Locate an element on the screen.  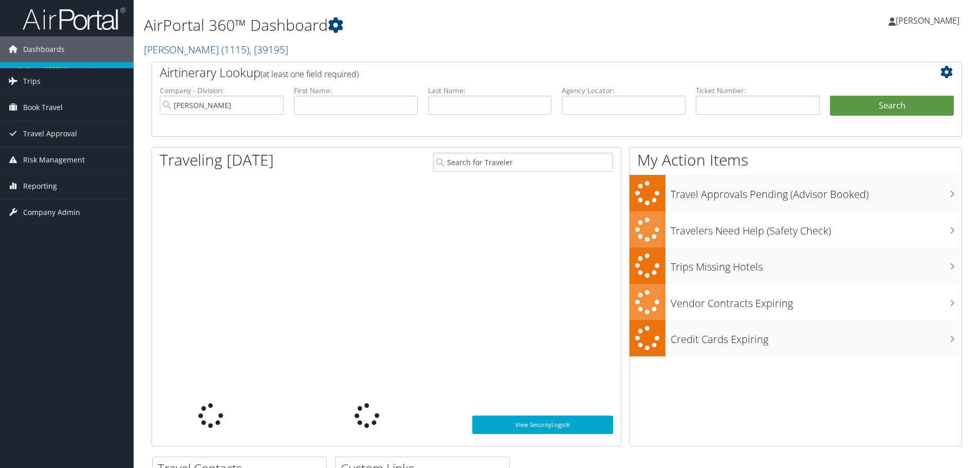
h3: Credit Cards Expiring is located at coordinates (817, 337).